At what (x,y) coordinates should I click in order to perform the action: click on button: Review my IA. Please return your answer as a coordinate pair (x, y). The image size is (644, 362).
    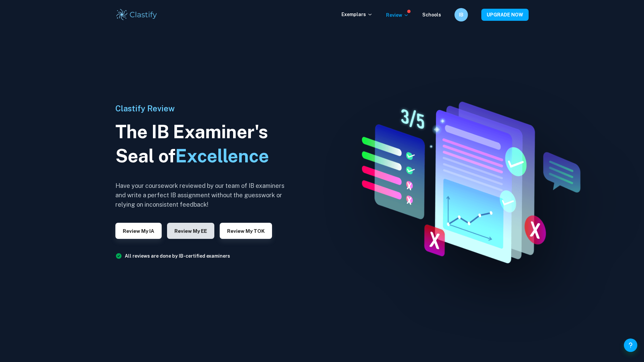
    Looking at the image, I should click on (138, 231).